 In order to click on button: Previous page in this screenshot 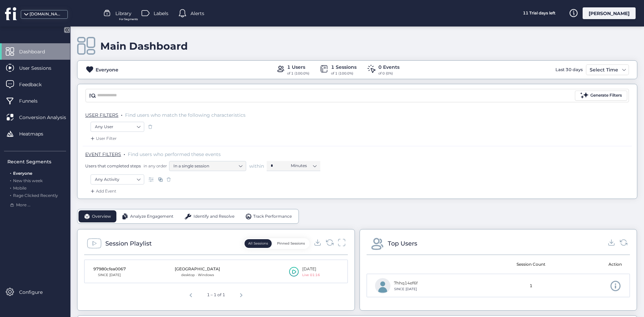, I will do `click(191, 294)`.